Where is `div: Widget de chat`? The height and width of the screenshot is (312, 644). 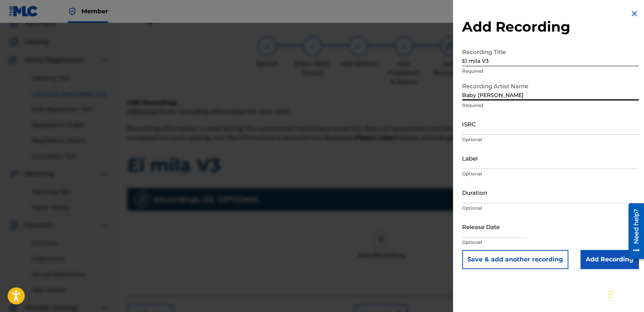 div: Widget de chat is located at coordinates (625, 294).